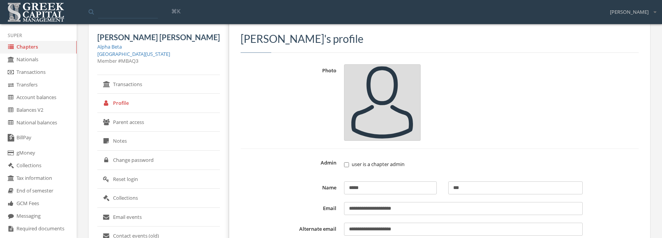  Describe the element at coordinates (463, 164) in the screenshot. I see `label: user is a chapter admin` at that location.